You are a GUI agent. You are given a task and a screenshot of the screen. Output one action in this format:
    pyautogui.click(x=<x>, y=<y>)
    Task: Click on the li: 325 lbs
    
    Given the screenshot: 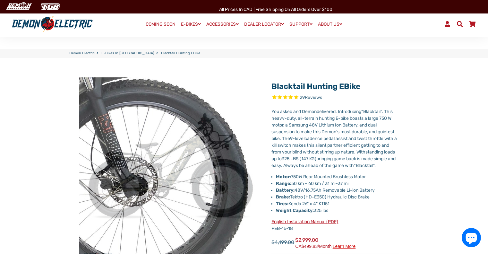 What is the action you would take?
    pyautogui.click(x=337, y=210)
    